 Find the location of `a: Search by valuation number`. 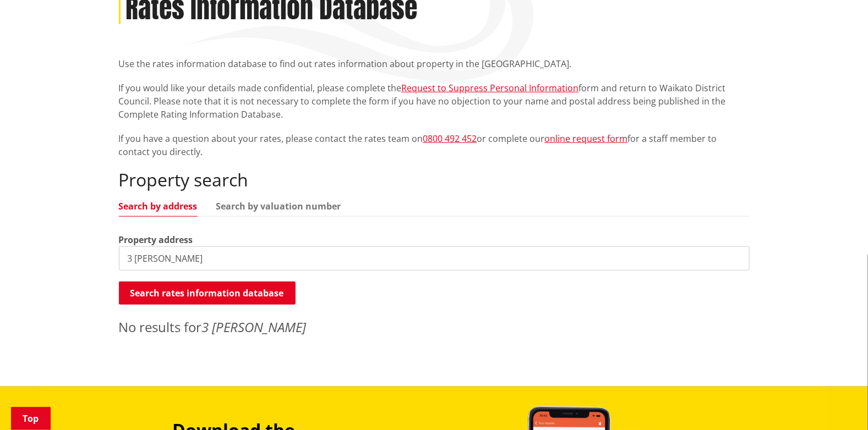

a: Search by valuation number is located at coordinates (278, 206).